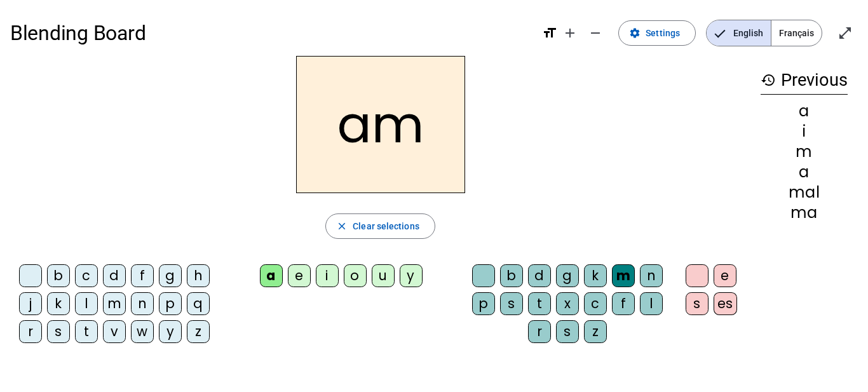 Image resolution: width=868 pixels, height=392 pixels. Describe the element at coordinates (570, 33) in the screenshot. I see `mat-icon: add` at that location.